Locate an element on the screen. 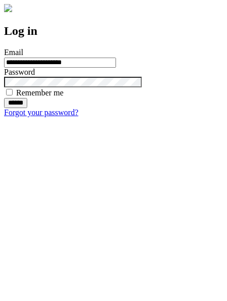  h2: Log in is located at coordinates (114, 31).